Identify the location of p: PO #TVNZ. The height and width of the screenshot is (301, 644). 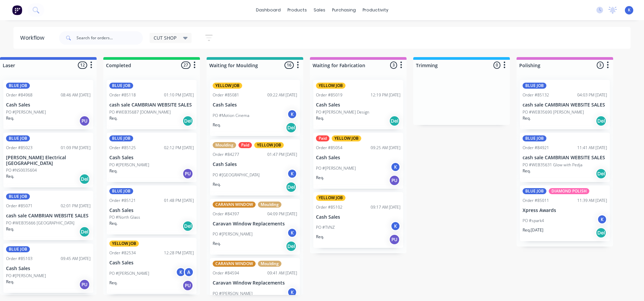
(326, 227).